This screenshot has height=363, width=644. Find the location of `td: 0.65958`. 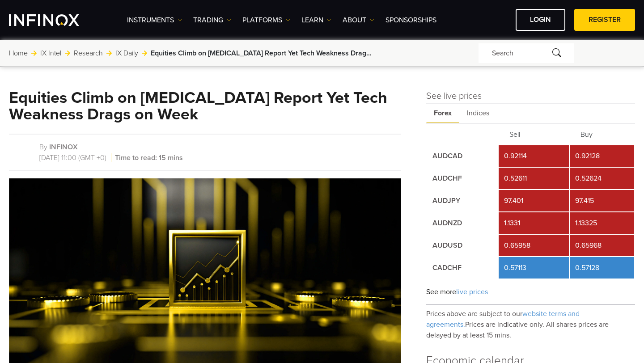

td: 0.65958 is located at coordinates (533, 245).